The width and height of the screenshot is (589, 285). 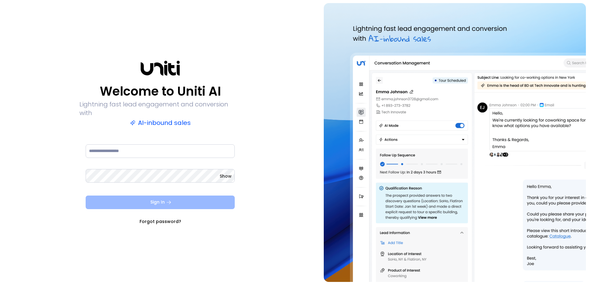 What do you see at coordinates (160, 202) in the screenshot?
I see `button: Sign In` at bounding box center [160, 202].